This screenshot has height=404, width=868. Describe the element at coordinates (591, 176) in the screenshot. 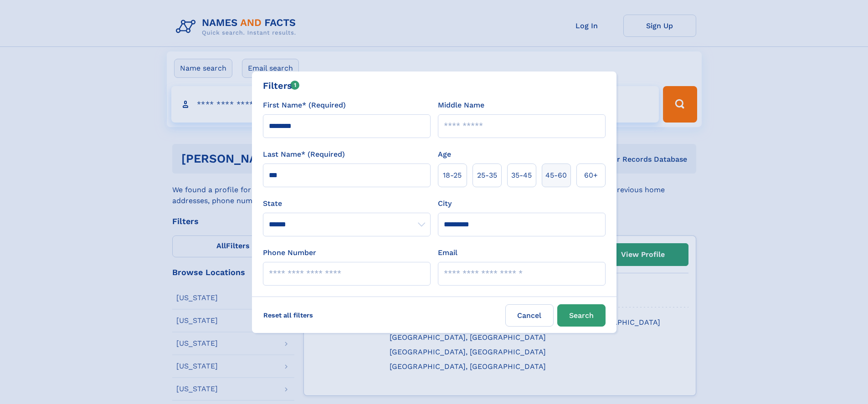

I see `span: 60+` at that location.